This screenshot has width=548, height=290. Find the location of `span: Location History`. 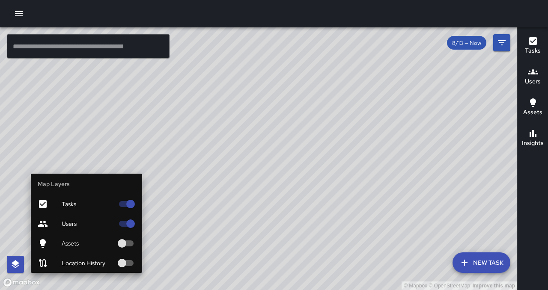

span: Location History is located at coordinates (88, 263).